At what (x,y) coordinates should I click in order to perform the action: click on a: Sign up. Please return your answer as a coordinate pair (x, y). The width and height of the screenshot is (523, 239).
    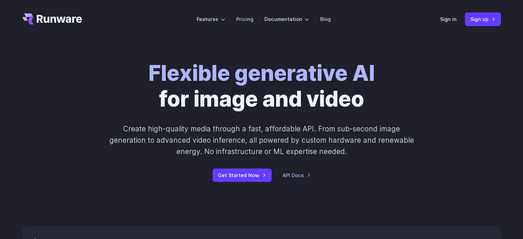
    Looking at the image, I should click on (483, 19).